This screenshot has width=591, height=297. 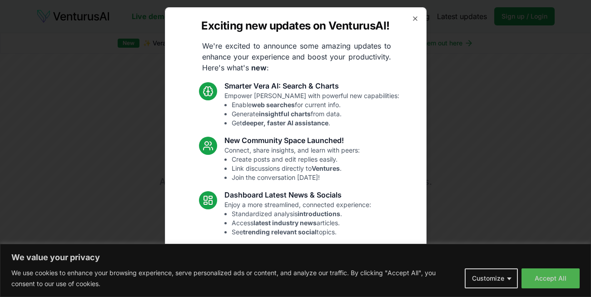 I want to click on li: Enable for current info., so click(x=316, y=105).